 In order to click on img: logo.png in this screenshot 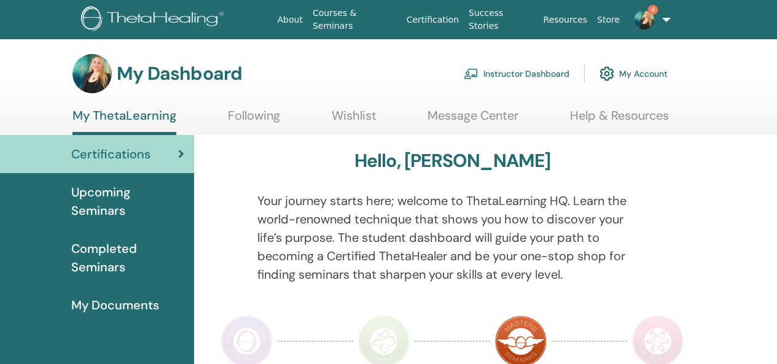, I will do `click(154, 20)`.